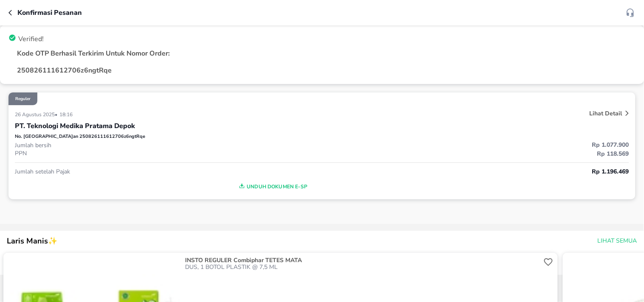 The width and height of the screenshot is (644, 302). What do you see at coordinates (363, 261) in the screenshot?
I see `p: INSTO REGULER Combiphar TETES MATA` at bounding box center [363, 261].